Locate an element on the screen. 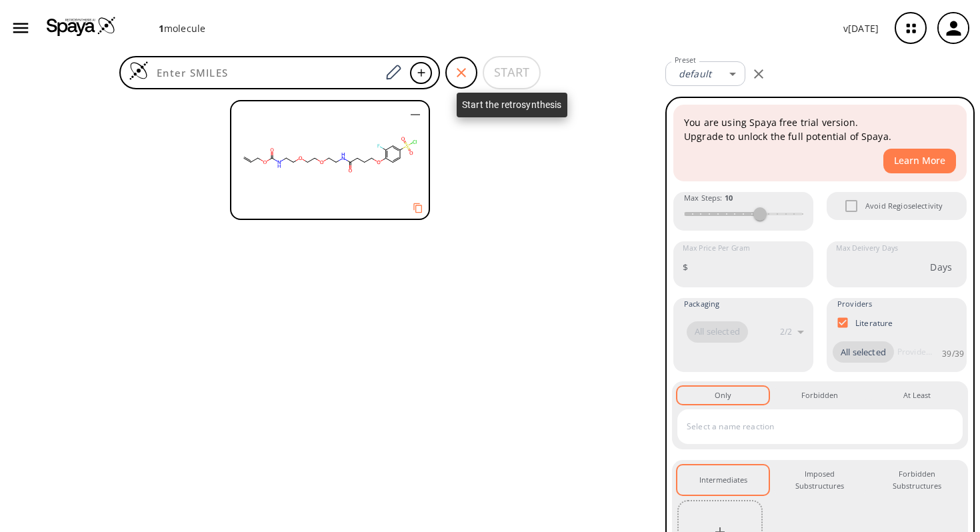 The image size is (980, 532). button: At Least is located at coordinates (916, 396).